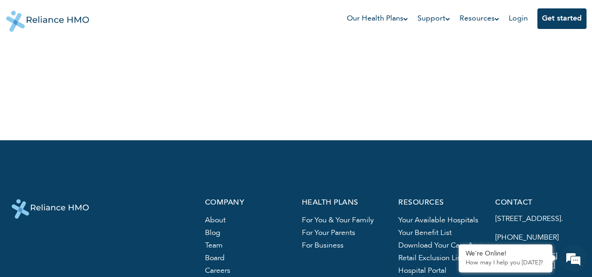 The height and width of the screenshot is (277, 592). Describe the element at coordinates (505, 254) in the screenshot. I see `div: We're Online!` at that location.